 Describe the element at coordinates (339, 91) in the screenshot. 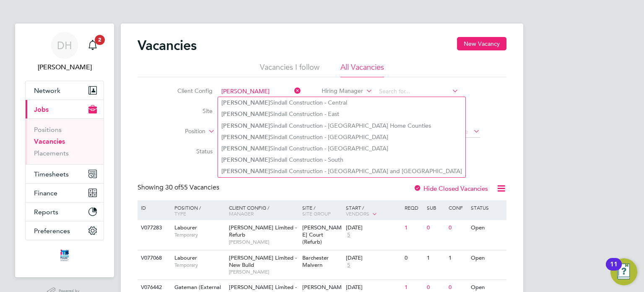

I see `label: Hiring Manager` at that location.